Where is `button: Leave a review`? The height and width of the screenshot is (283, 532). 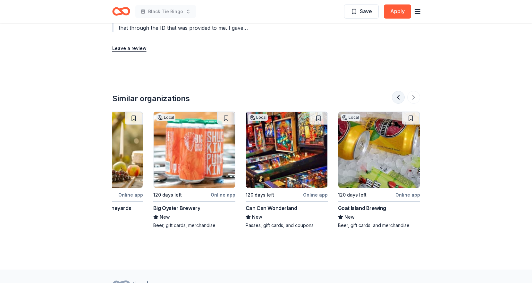
button: Leave a review is located at coordinates (129, 48).